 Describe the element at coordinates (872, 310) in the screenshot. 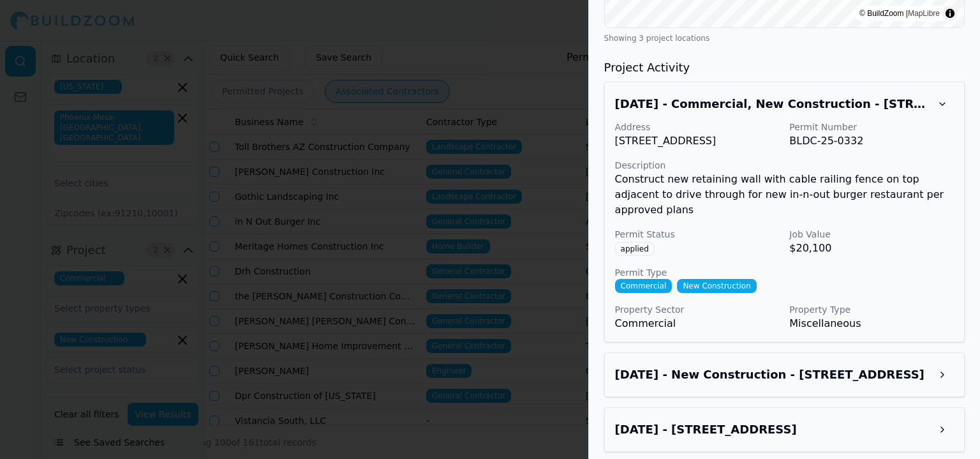

I see `p: Property Type` at that location.